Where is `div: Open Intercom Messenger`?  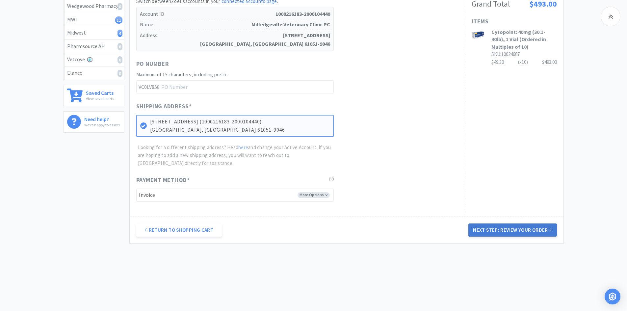
div: Open Intercom Messenger is located at coordinates (612, 296).